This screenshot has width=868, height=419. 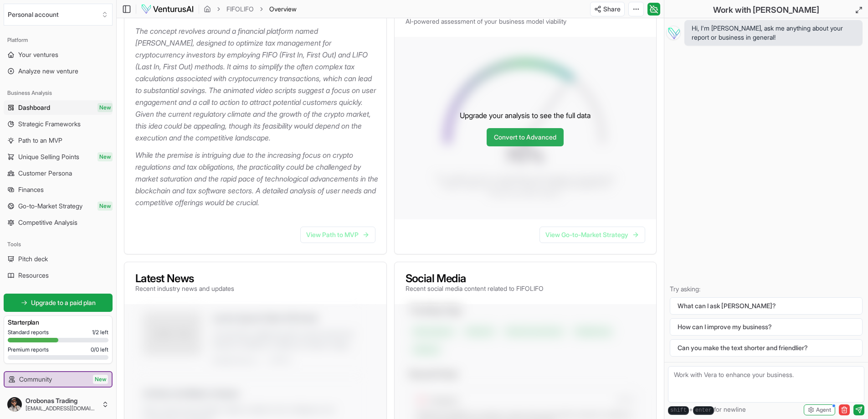 I want to click on span: Unique Selling Points, so click(x=49, y=157).